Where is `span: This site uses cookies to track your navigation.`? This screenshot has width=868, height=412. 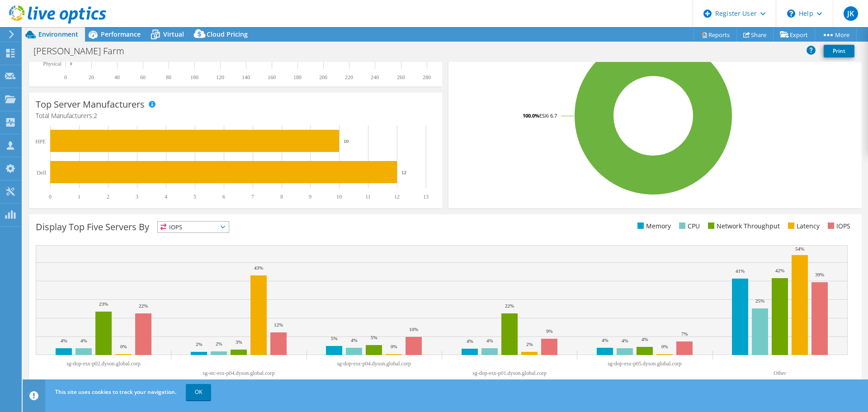 span: This site uses cookies to track your navigation. is located at coordinates (116, 392).